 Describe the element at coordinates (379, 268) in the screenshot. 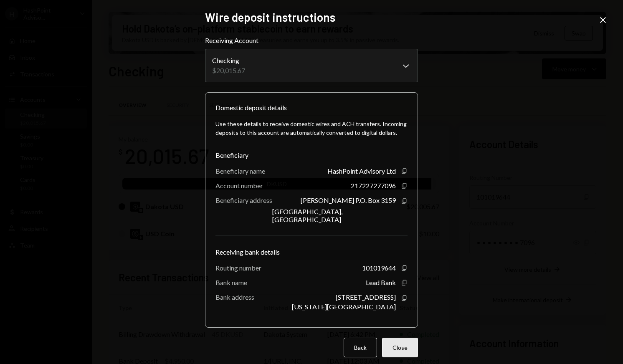

I see `div: 101019644` at that location.